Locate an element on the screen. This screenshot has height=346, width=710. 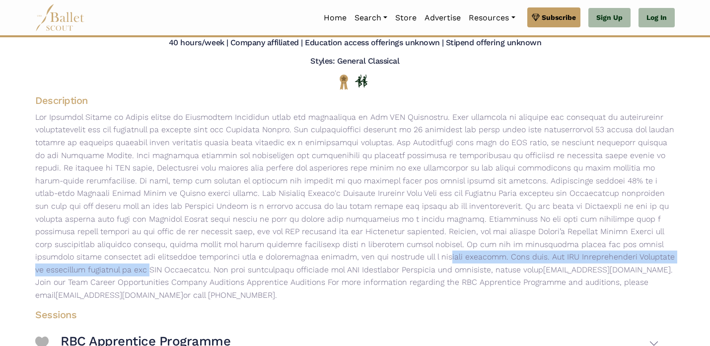
h5: Stipend offering unknown is located at coordinates (493, 43).